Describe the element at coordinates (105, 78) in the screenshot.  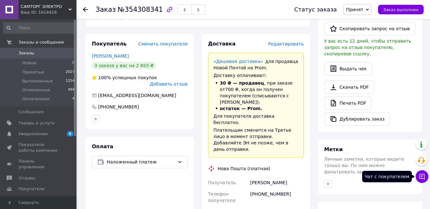
I see `span: 100%` at that location.